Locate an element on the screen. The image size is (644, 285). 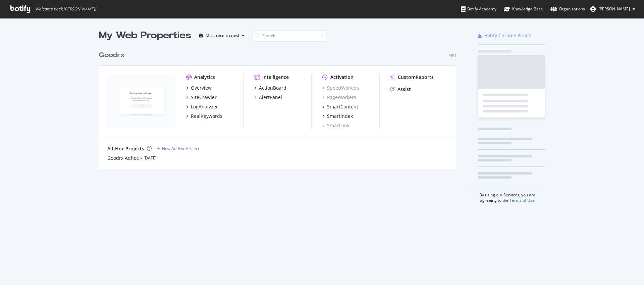
img: goodrx.com is located at coordinates (141, 101).